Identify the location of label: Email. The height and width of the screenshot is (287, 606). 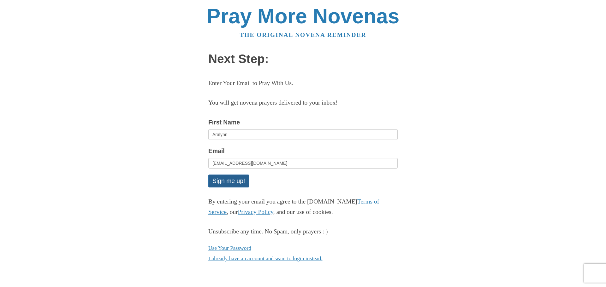
(216, 151).